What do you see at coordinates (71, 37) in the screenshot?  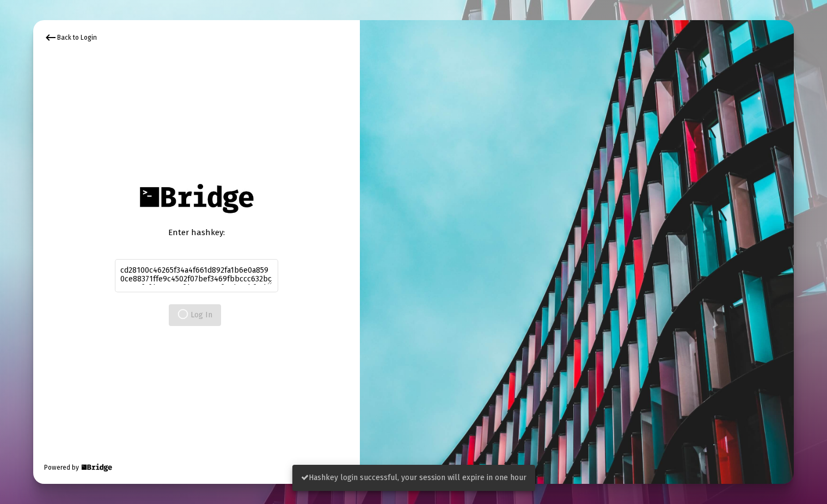 I see `div: Back to Login` at bounding box center [71, 37].